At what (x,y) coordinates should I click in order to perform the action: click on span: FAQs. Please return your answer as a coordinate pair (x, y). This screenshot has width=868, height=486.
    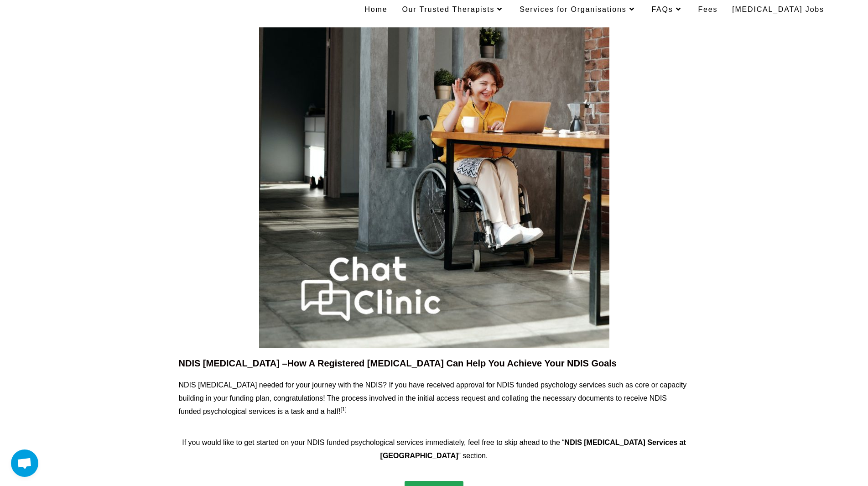
    Looking at the image, I should click on (667, 9).